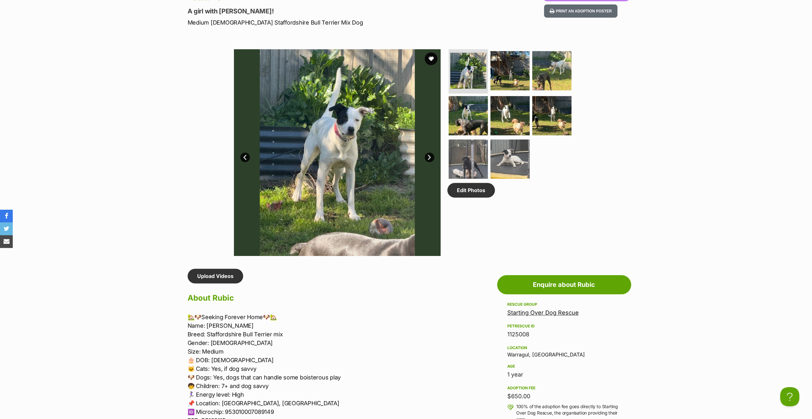  I want to click on button: Print an adoption poster, so click(580, 11).